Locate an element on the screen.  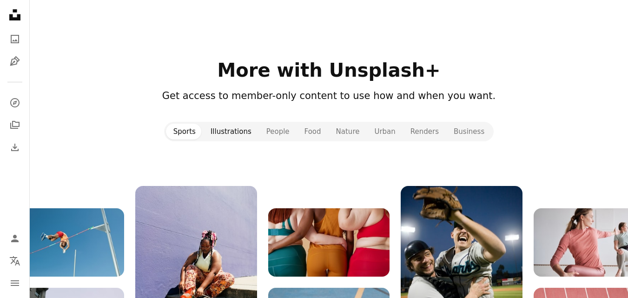
button: Language is located at coordinates (15, 261).